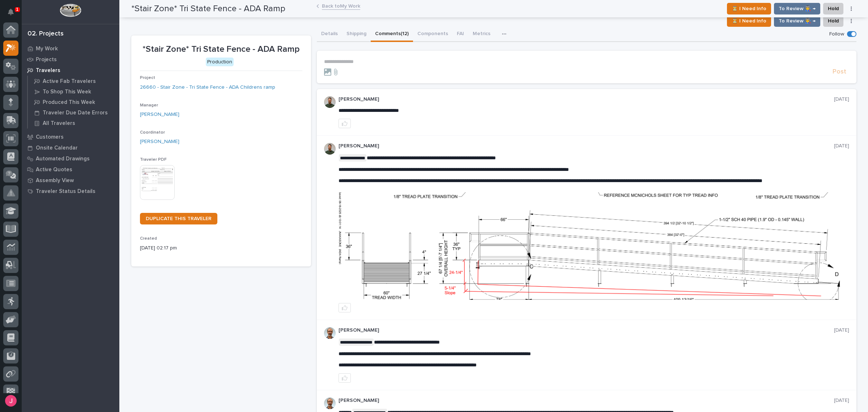  Describe the element at coordinates (69, 81) in the screenshot. I see `p: Active Fab Travelers` at that location.